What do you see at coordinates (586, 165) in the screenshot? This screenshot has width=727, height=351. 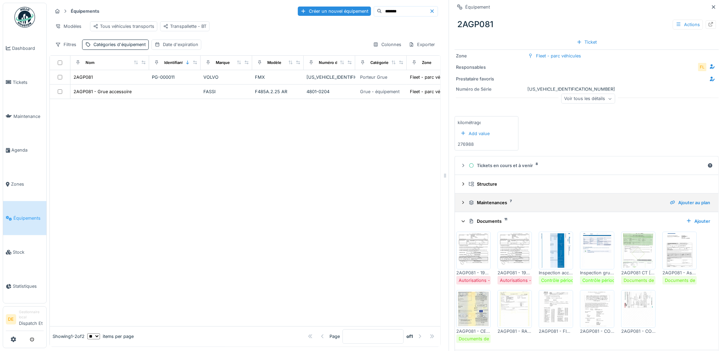 I see `div: Tickets en cours et à venir` at bounding box center [586, 165].